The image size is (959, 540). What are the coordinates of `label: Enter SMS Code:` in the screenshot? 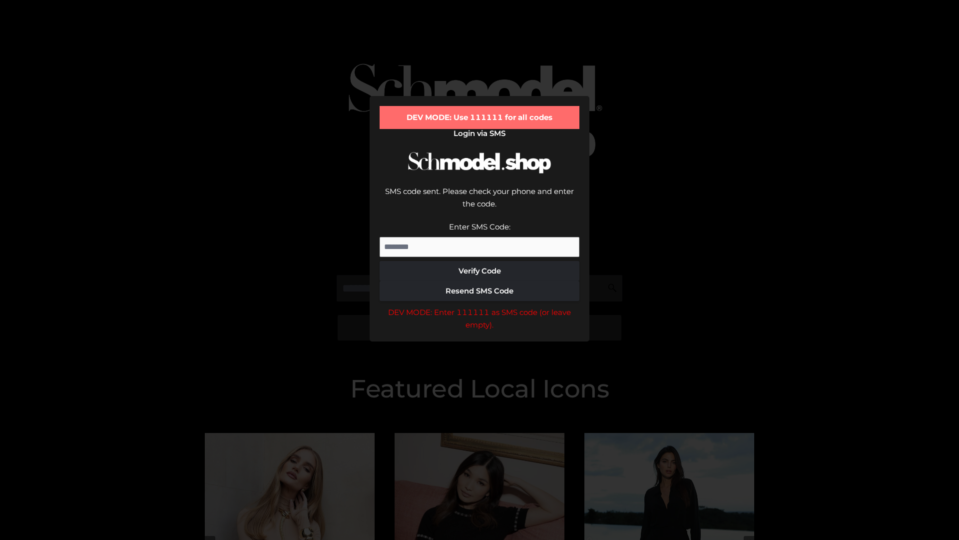 It's located at (480, 226).